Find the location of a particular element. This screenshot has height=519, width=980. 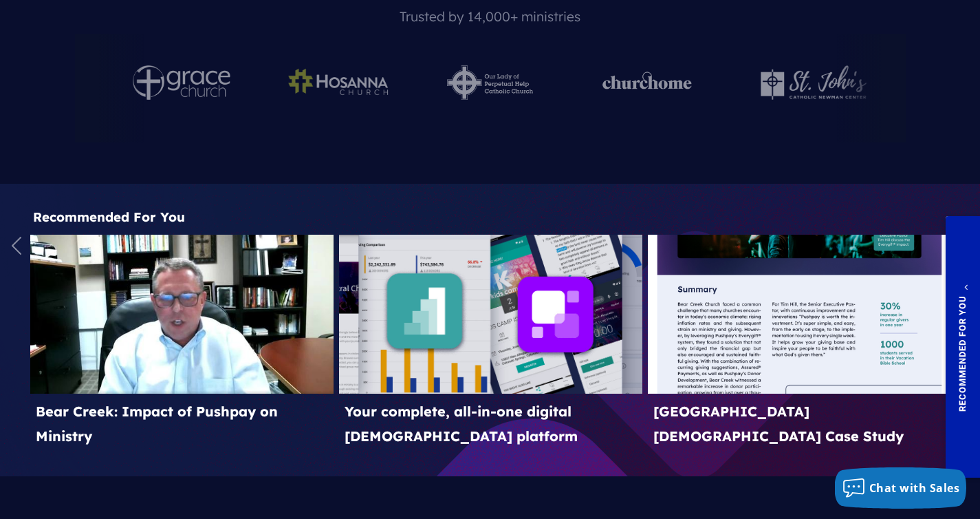

button: Chat with Sales is located at coordinates (901, 488).